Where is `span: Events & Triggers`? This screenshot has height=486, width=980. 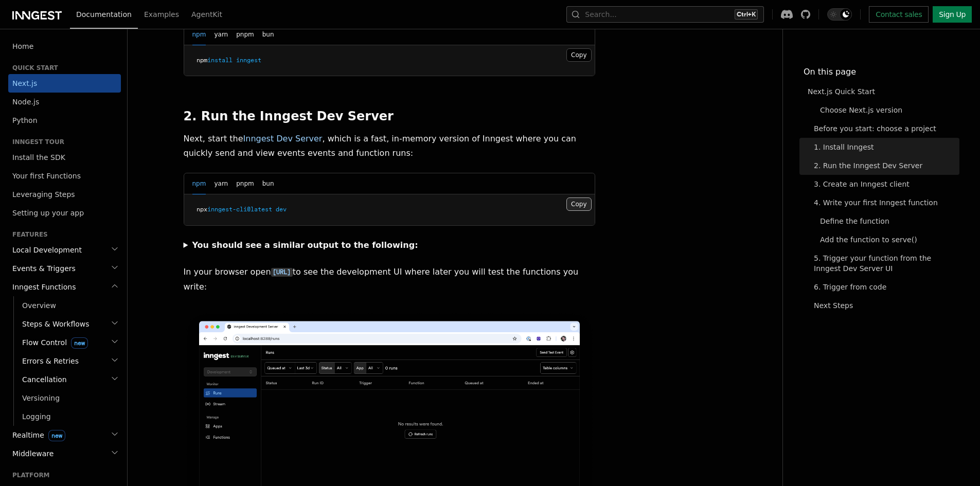
span: Events & Triggers is located at coordinates (42, 269).